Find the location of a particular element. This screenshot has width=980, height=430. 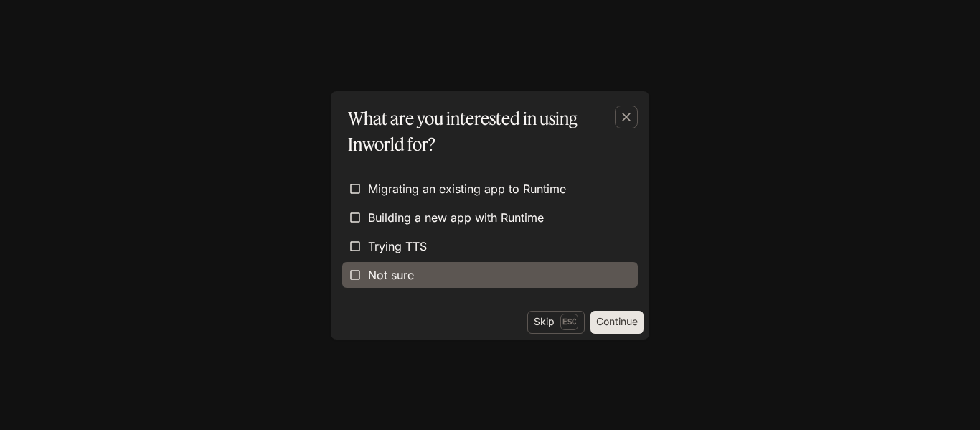

p: Esc is located at coordinates (569, 322).